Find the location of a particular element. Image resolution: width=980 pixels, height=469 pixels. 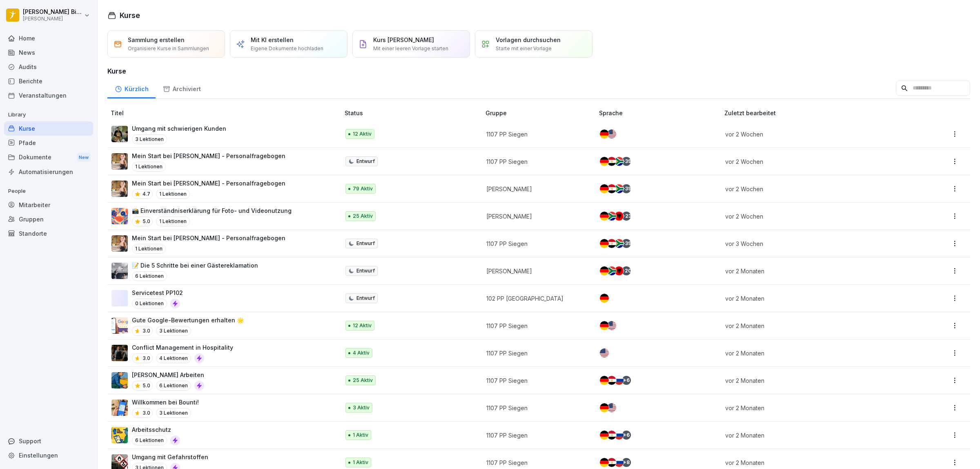

p: Mit KI erstellen is located at coordinates (272, 40).